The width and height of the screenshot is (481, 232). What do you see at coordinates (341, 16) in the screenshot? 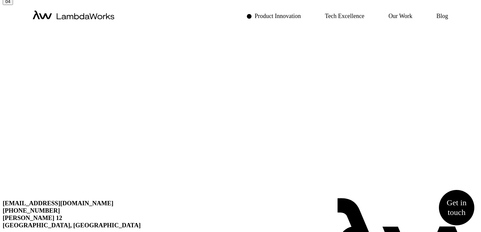
I see `a: Tech Excellence` at bounding box center [341, 16].